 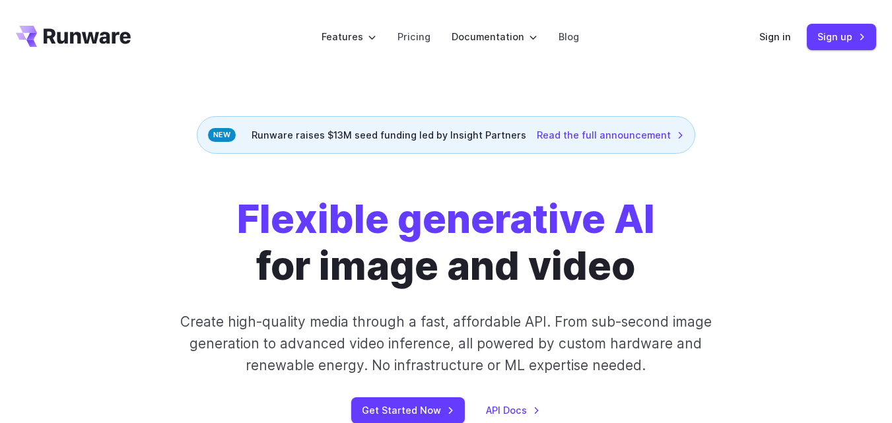 I want to click on a: Go to /, so click(x=73, y=36).